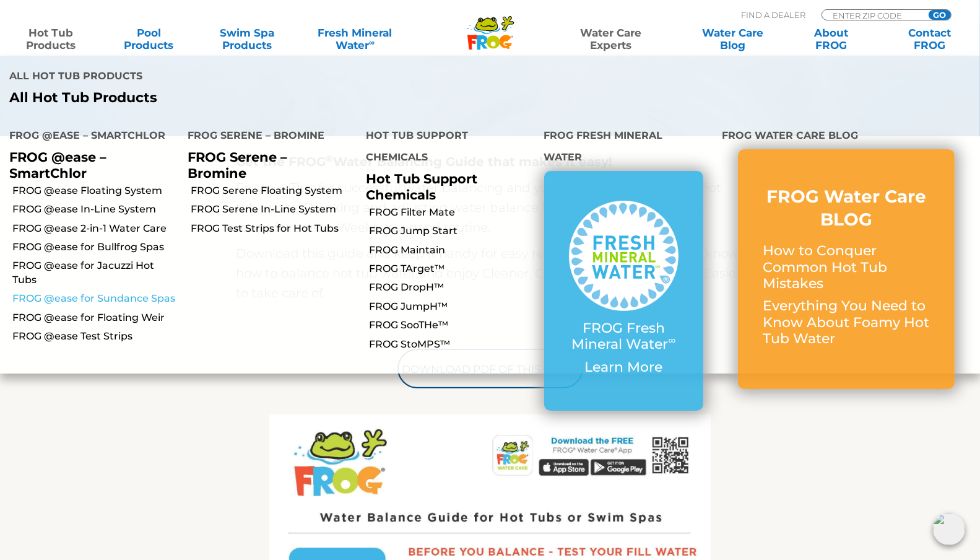  What do you see at coordinates (624, 336) in the screenshot?
I see `p: FROG Fresh Mineral Water` at bounding box center [624, 336].